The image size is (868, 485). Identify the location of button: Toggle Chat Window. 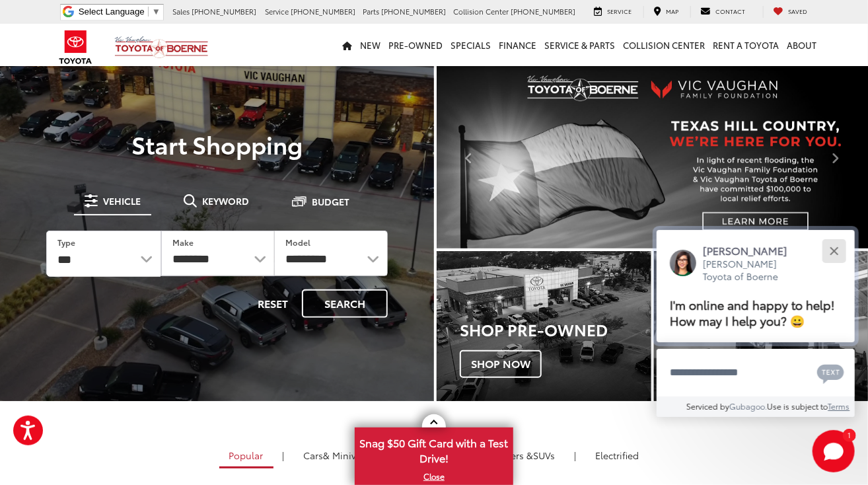
(834, 451).